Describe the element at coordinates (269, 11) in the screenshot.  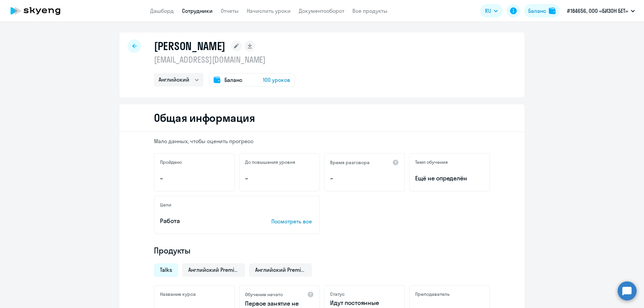
I see `a: Начислить уроки` at that location.